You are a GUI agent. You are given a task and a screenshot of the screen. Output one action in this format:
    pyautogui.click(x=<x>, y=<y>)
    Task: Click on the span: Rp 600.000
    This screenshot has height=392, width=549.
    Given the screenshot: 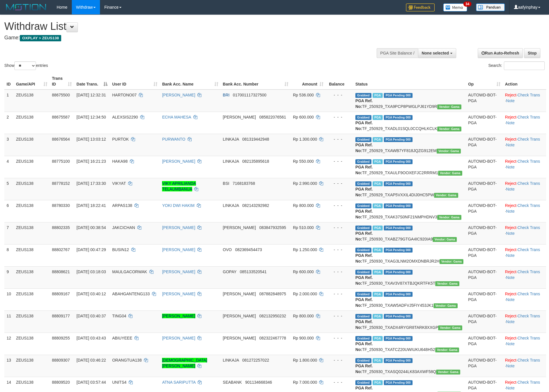 What is the action you would take?
    pyautogui.click(x=303, y=117)
    